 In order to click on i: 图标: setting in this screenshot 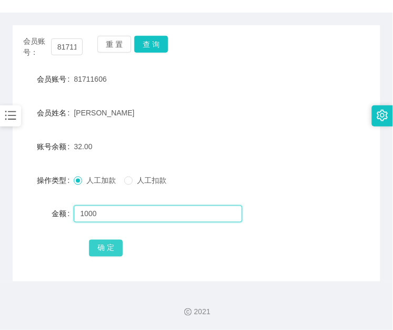, I will do `click(383, 116)`.